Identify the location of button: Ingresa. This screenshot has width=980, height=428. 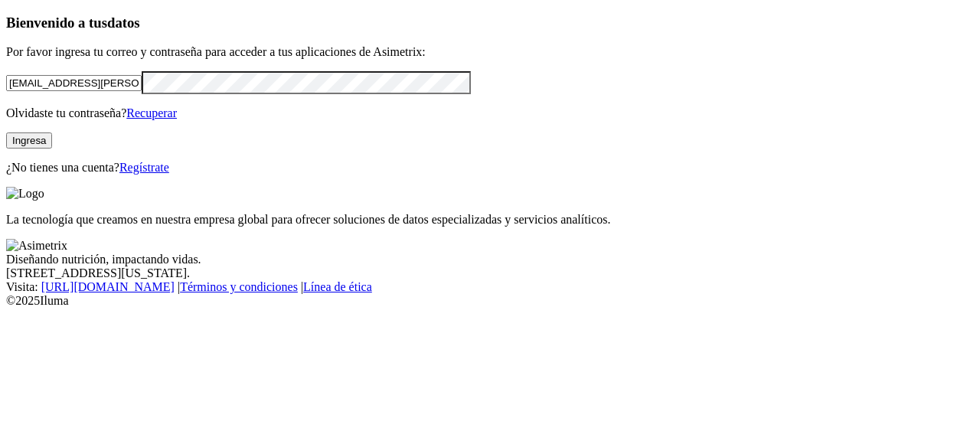
(29, 140).